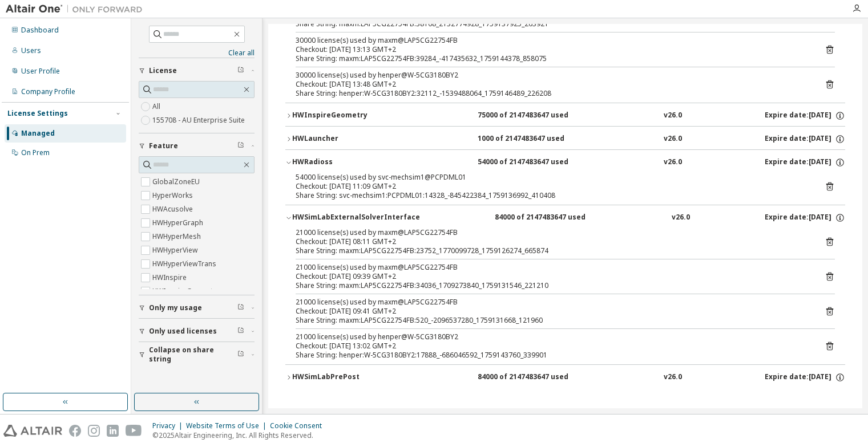 The width and height of the screenshot is (868, 447). What do you see at coordinates (163, 146) in the screenshot?
I see `span: Feature` at bounding box center [163, 146].